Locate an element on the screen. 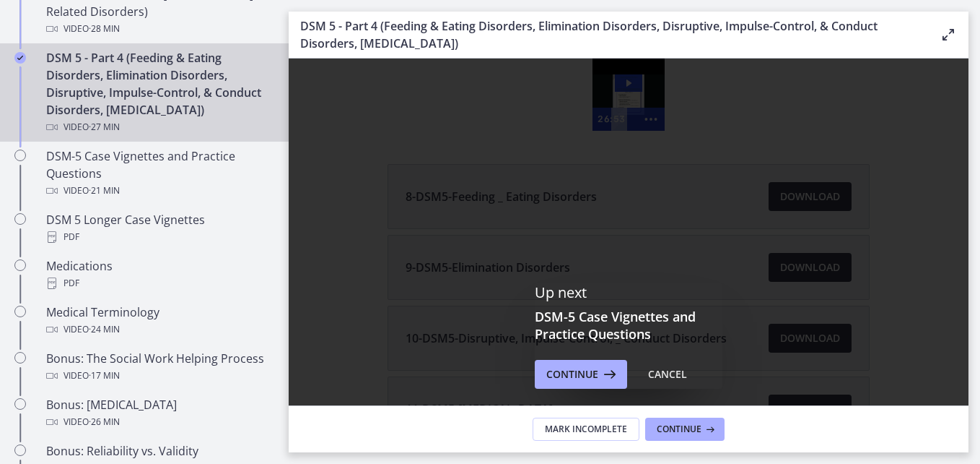 This screenshot has width=980, height=464. span: · 28 min is located at coordinates (104, 29).